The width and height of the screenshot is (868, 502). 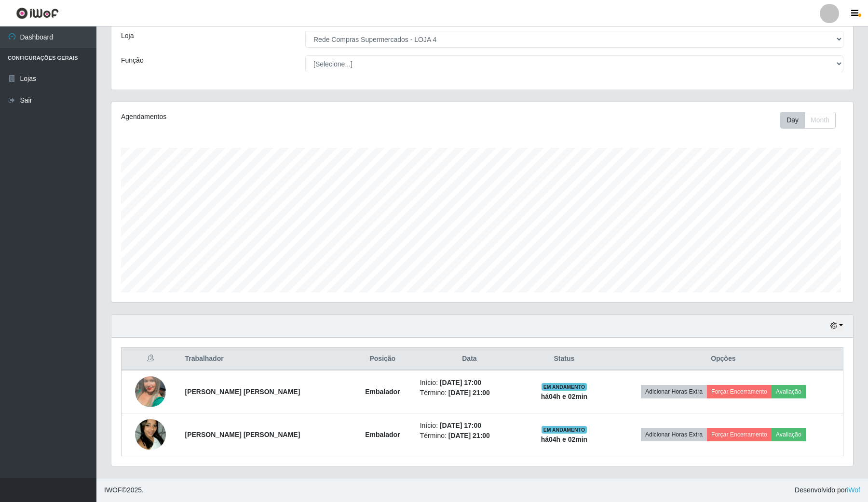 What do you see at coordinates (267, 117) in the screenshot?
I see `div: Agendamentos` at bounding box center [267, 117].